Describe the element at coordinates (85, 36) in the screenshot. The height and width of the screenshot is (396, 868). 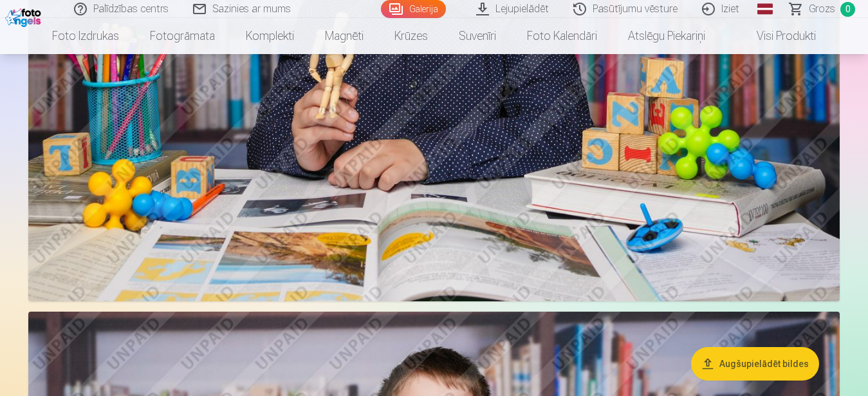
I see `a: Foto izdrukas` at that location.